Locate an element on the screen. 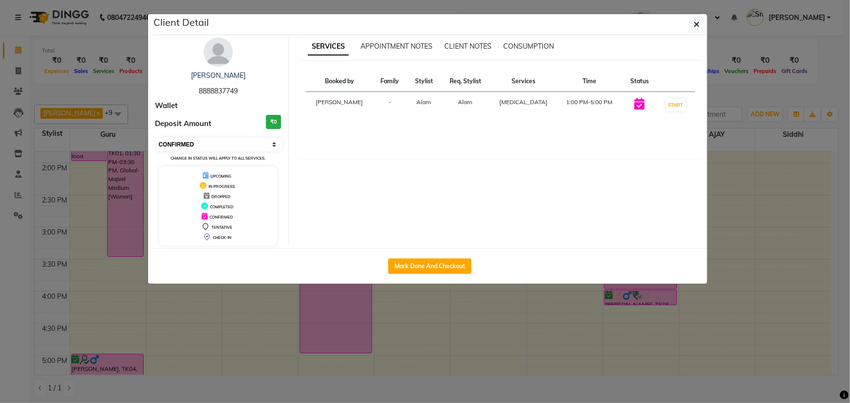 The height and width of the screenshot is (403, 850). span: APPOINTMENT NOTES is located at coordinates (396, 46).